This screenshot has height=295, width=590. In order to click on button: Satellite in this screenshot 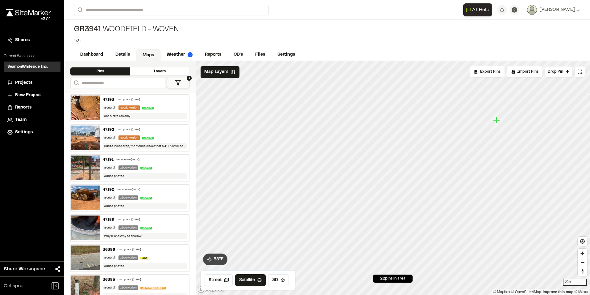, I will do `click(250, 280)`.